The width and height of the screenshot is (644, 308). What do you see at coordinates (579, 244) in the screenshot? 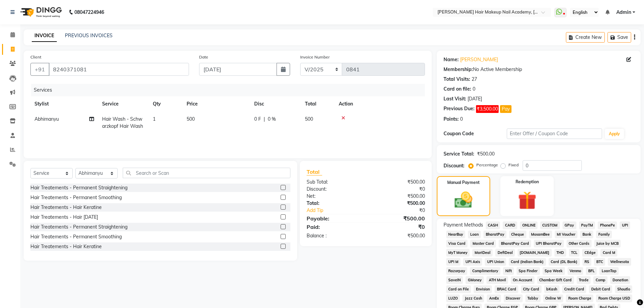
I see `span: Other Cards` at bounding box center [579, 244].